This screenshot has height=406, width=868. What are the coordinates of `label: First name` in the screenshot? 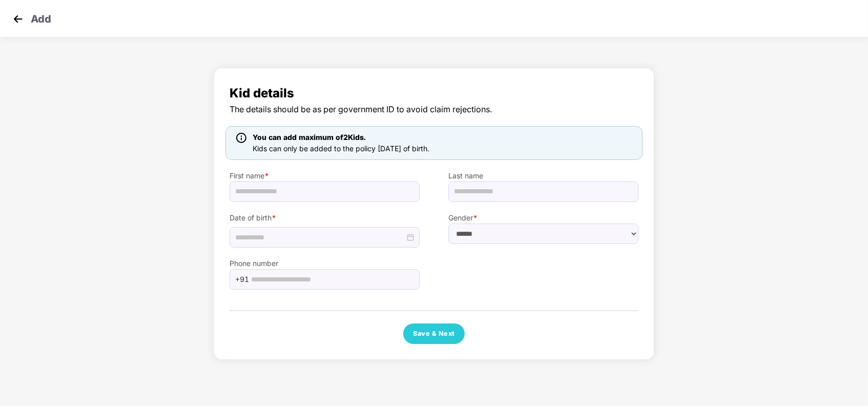 It's located at (325, 176).